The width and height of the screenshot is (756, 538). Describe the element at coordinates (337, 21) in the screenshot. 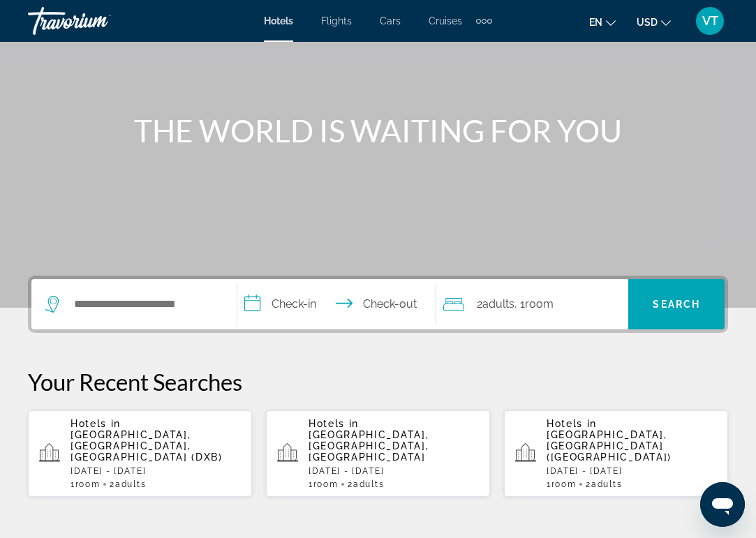

I see `a: Flights` at that location.